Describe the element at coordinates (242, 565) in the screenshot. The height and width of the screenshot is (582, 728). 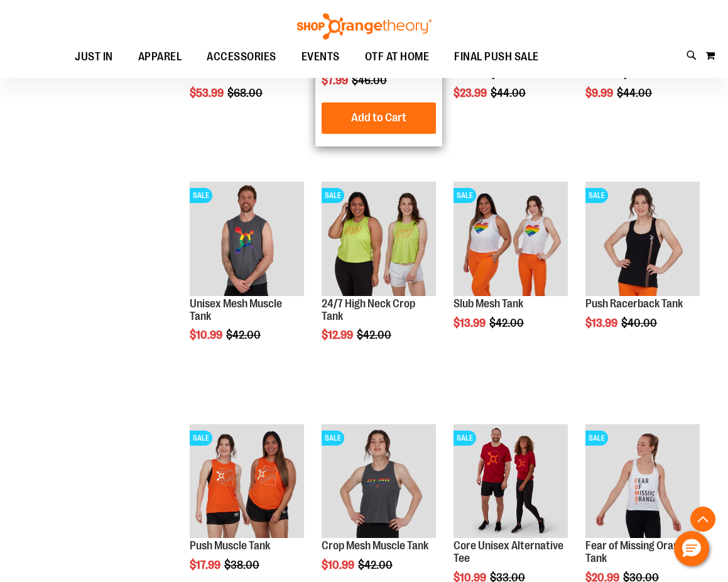
I see `span: $38.00` at that location.